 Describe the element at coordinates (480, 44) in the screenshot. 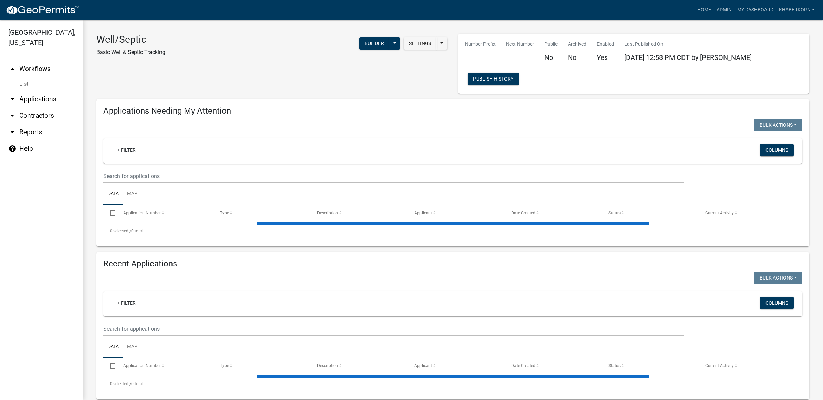

I see `p: Number Prefix` at that location.